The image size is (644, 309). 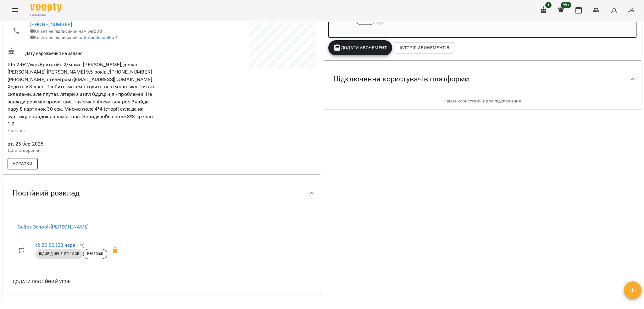 I want to click on span: 1, so click(x=548, y=5).